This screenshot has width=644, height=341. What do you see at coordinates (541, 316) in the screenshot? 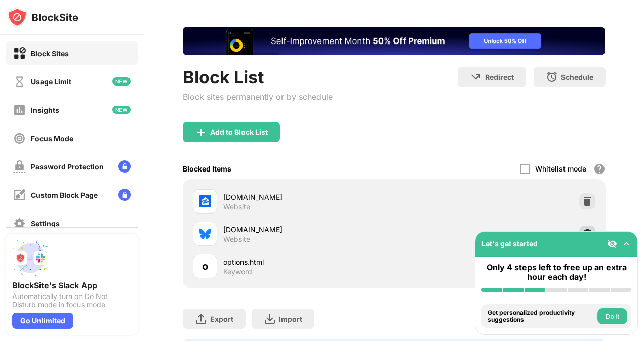
I see `div: Get personalized productivity suggestions` at bounding box center [541, 316].